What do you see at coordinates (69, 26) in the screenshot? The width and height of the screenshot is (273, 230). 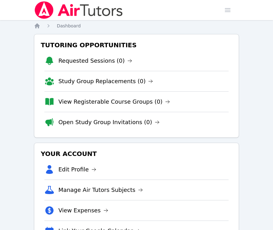 I see `span: Dashboard` at bounding box center [69, 26].